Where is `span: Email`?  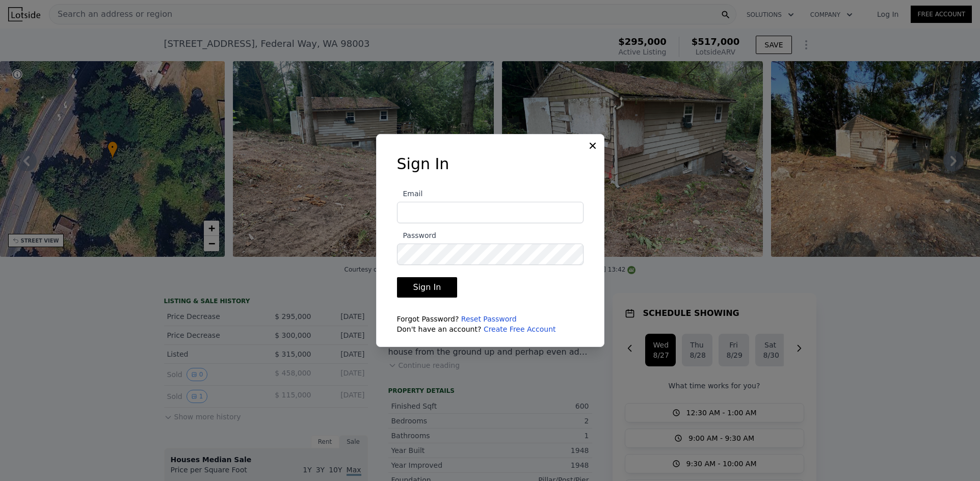 span: Email is located at coordinates (410, 194).